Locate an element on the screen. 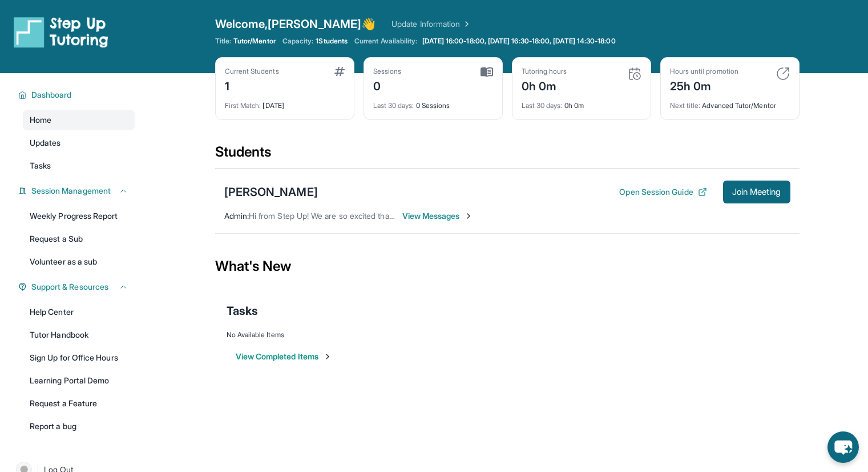 The height and width of the screenshot is (472, 868). span: Next title : is located at coordinates (686, 105).